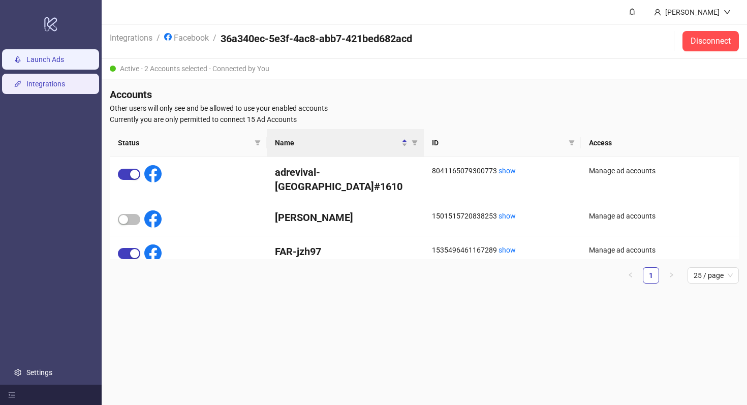 This screenshot has height=405, width=747. I want to click on a: Settings, so click(39, 373).